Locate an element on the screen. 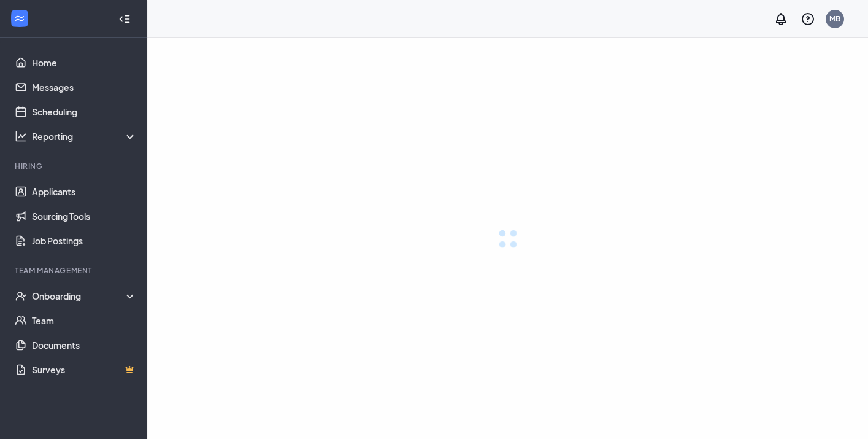 This screenshot has height=439, width=868. a: Sourcing Tools is located at coordinates (84, 216).